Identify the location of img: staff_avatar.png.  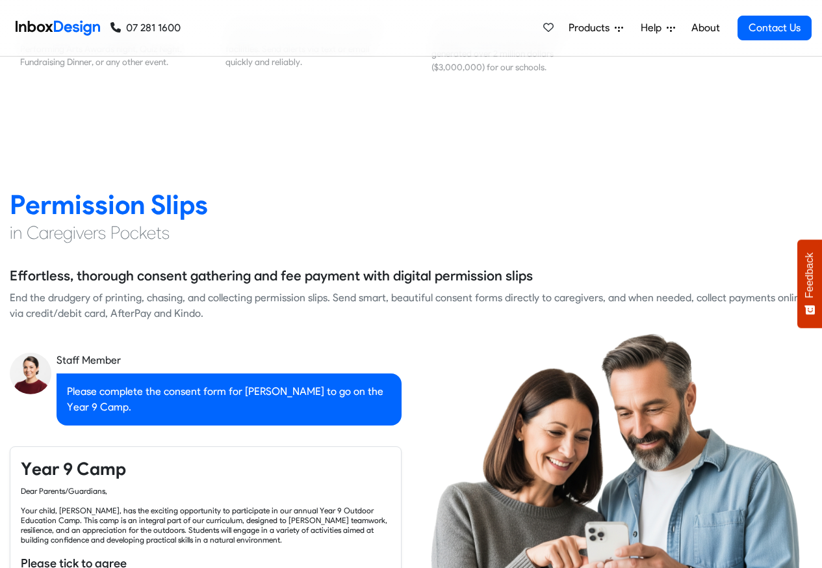
(31, 373).